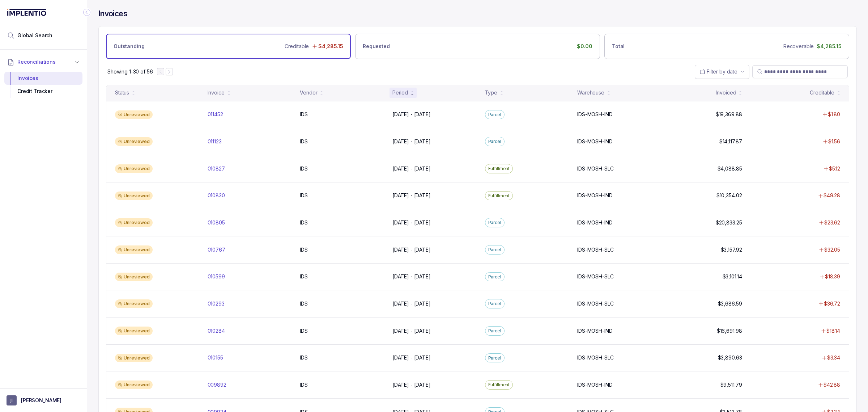  Describe the element at coordinates (832, 250) in the screenshot. I see `p: $32.05` at that location.